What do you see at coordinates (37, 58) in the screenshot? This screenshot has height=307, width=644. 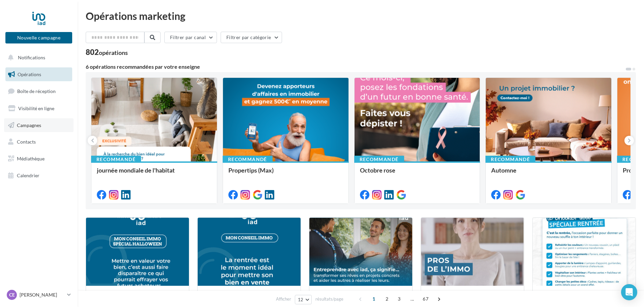 I see `button: Notifications` at bounding box center [37, 58].